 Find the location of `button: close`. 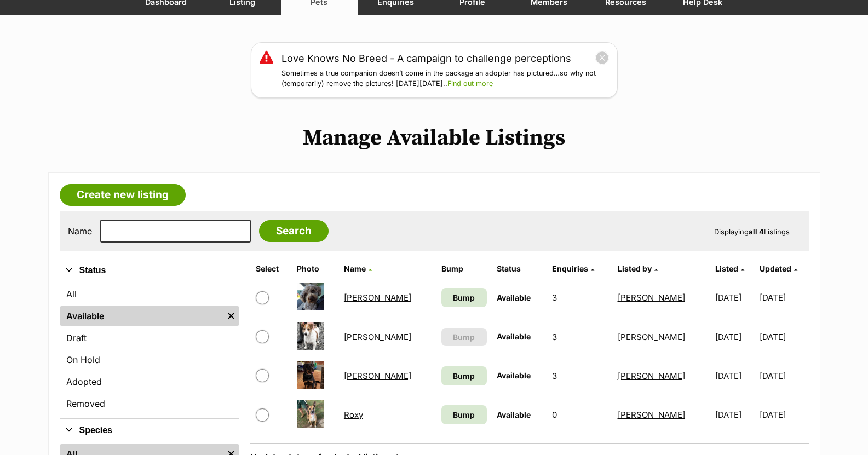

button: close is located at coordinates (601, 58).